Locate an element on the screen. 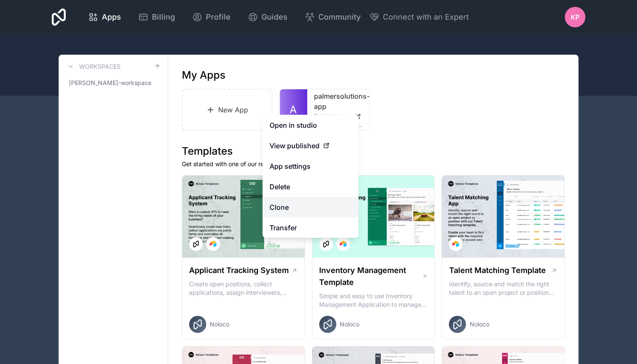 The width and height of the screenshot is (637, 364). span: Apps is located at coordinates (111, 17).